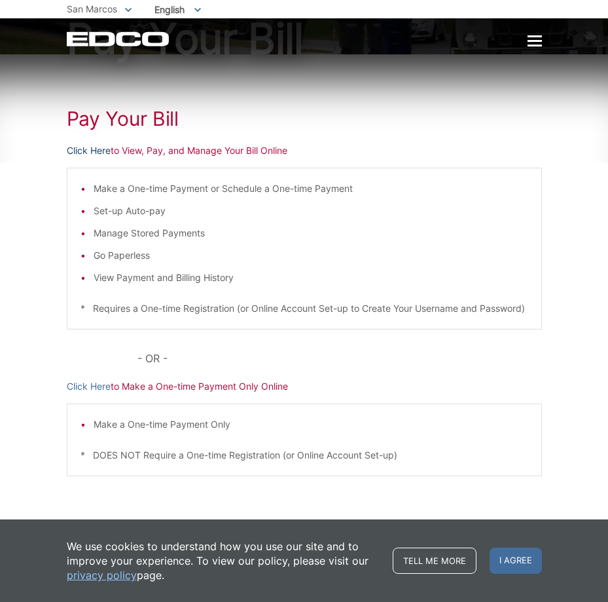 This screenshot has height=602, width=608. Describe the element at coordinates (339, 358) in the screenshot. I see `p: - OR -` at that location.